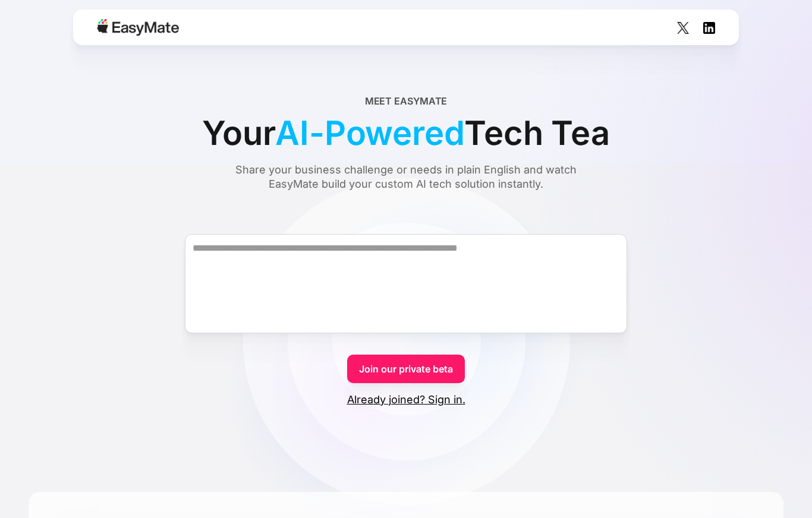 This screenshot has width=812, height=518. I want to click on a: Already joined? Sign in., so click(406, 400).